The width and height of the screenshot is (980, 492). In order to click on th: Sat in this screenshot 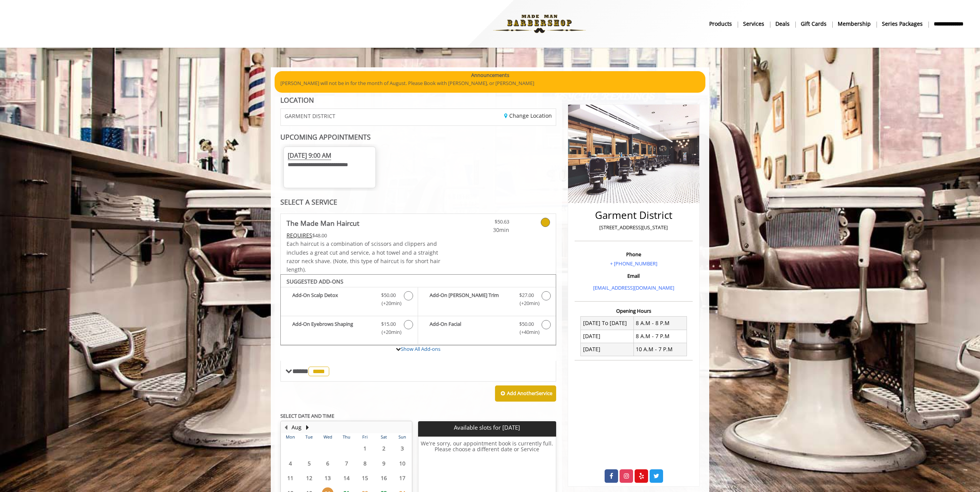, I will do `click(383, 437)`.